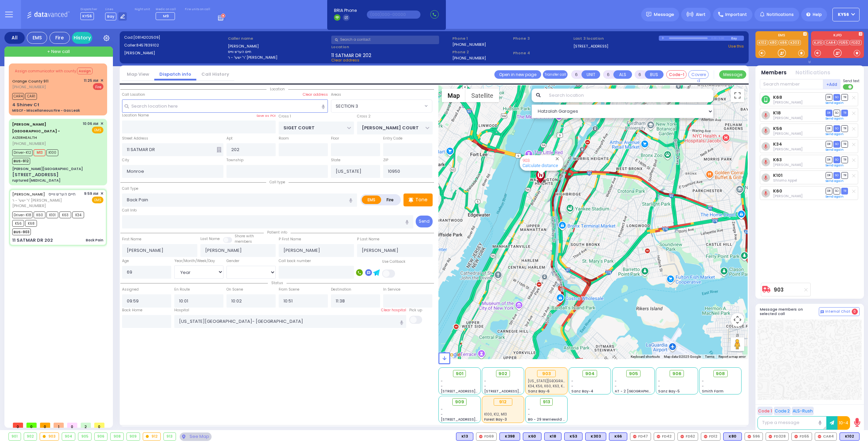 This screenshot has height=443, width=868. What do you see at coordinates (199, 261) in the screenshot?
I see `div: Year/Month/Week/Day` at bounding box center [199, 261].